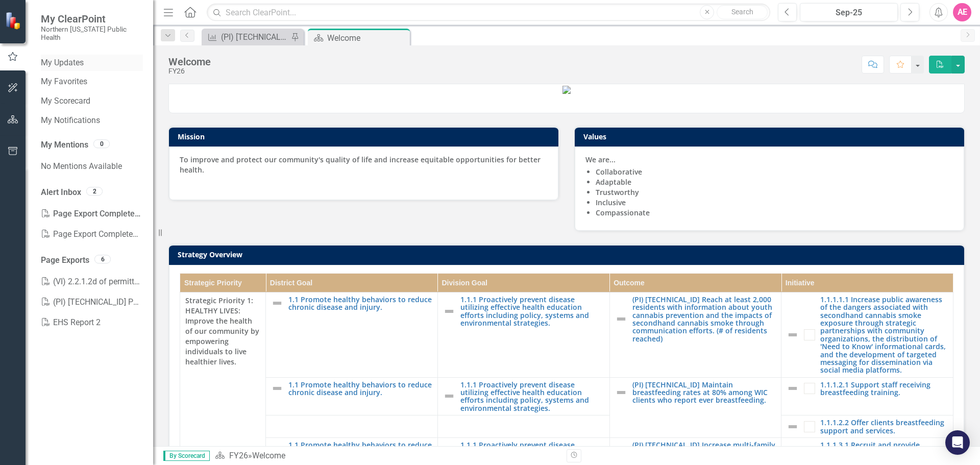  Describe the element at coordinates (222, 331) in the screenshot. I see `span: Strategic Priority 1: HEALTHY LIVES: Improve the health of our community by empowering individual...` at that location.